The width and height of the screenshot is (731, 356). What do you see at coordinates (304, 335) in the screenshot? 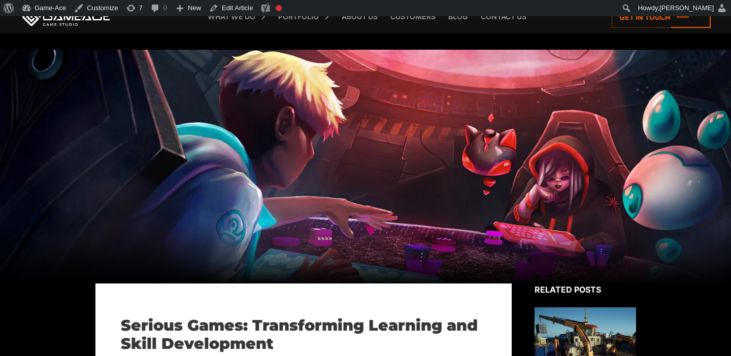
I see `h1: Serious Games: Transforming Learning and Skill Development` at bounding box center [304, 335].